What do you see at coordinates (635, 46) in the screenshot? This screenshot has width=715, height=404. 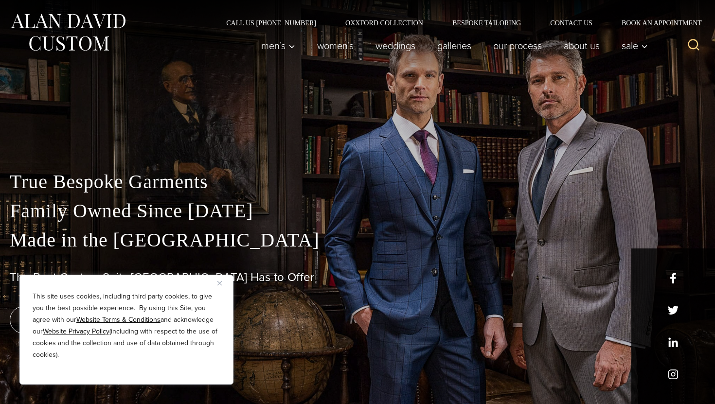 I see `span: Sale` at bounding box center [635, 46].